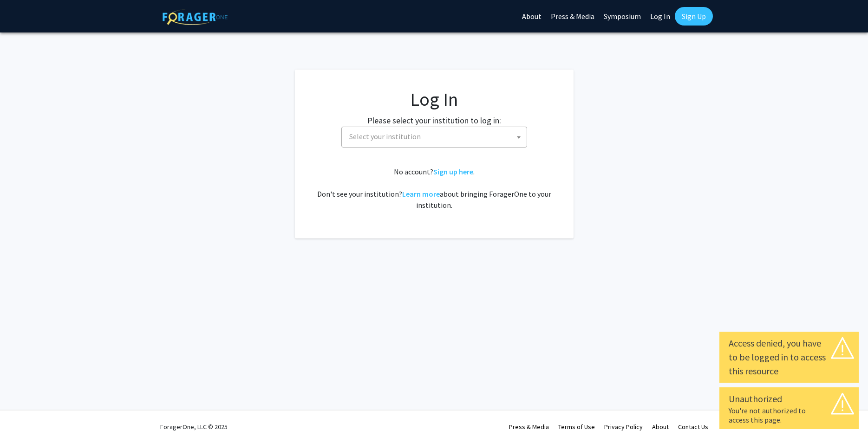  What do you see at coordinates (661, 427) in the screenshot?
I see `a: About` at bounding box center [661, 427].